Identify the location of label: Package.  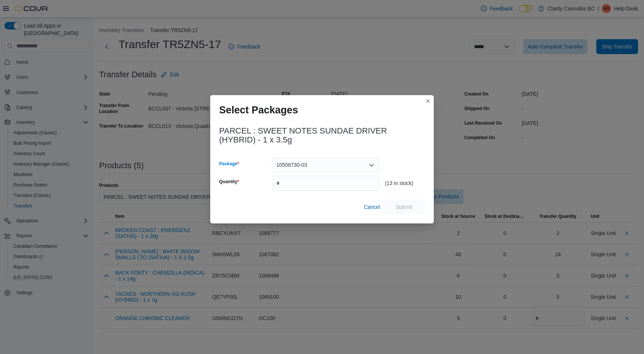
(229, 164).